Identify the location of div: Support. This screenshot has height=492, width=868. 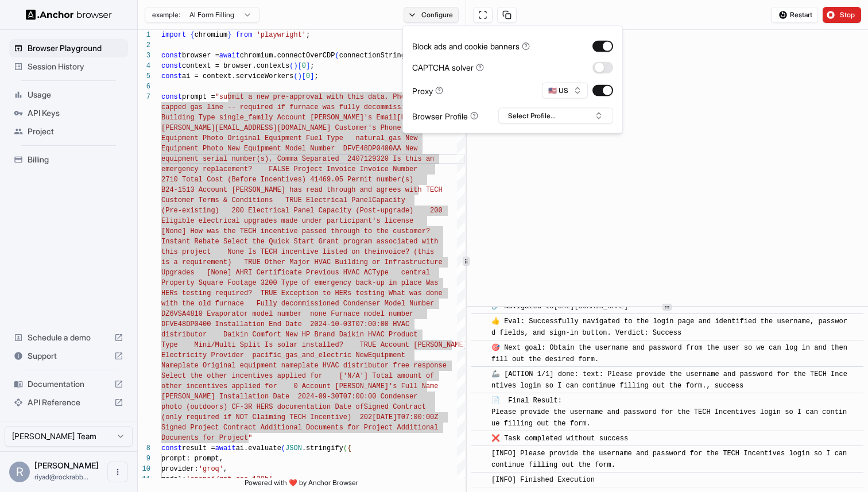
(68, 356).